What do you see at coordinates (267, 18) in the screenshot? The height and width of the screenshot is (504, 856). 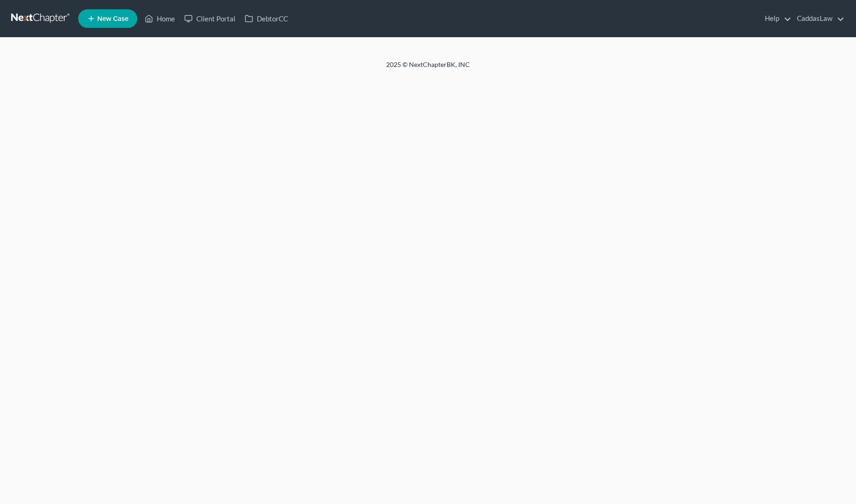 I see `a: DebtorCC` at bounding box center [267, 18].